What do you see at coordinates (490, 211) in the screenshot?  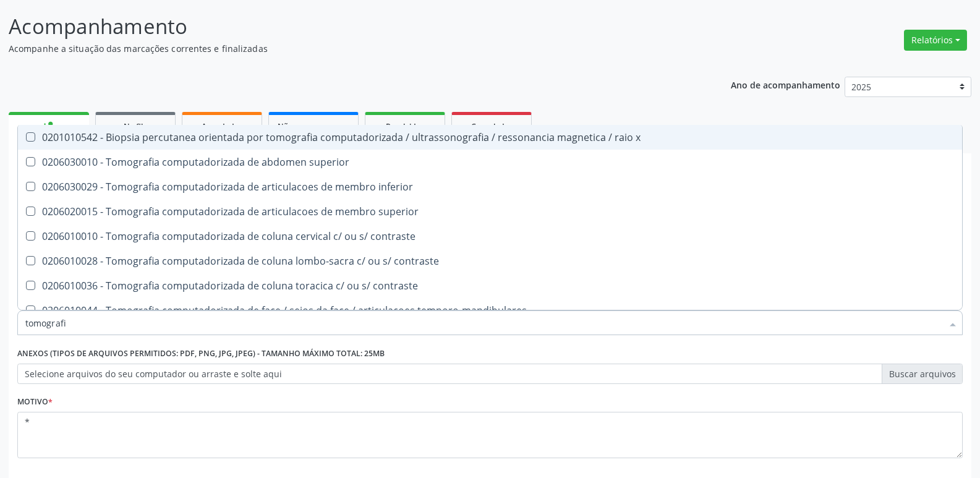 I see `div: 0206020015 - Tomografia computadorizada de articulacoes de membro superior` at bounding box center [490, 211].